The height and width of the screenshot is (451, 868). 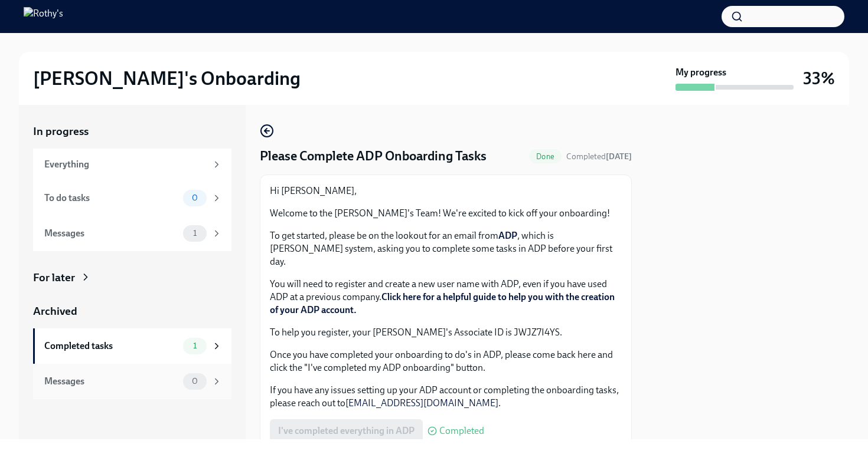 I want to click on a: Everything, so click(x=132, y=165).